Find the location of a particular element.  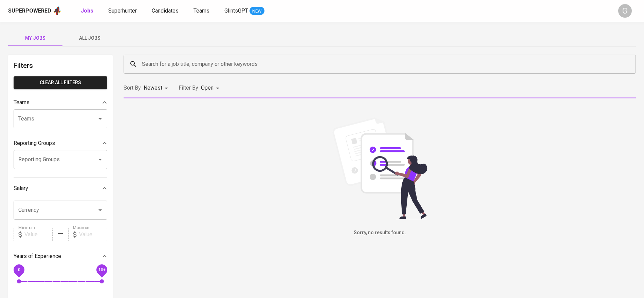

span: 0 is located at coordinates (19, 269).